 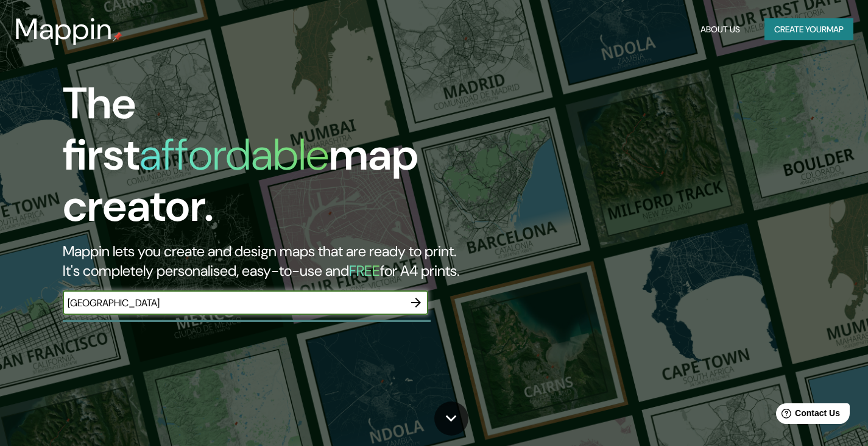 What do you see at coordinates (64, 29) in the screenshot?
I see `h3: Mappin` at bounding box center [64, 29].